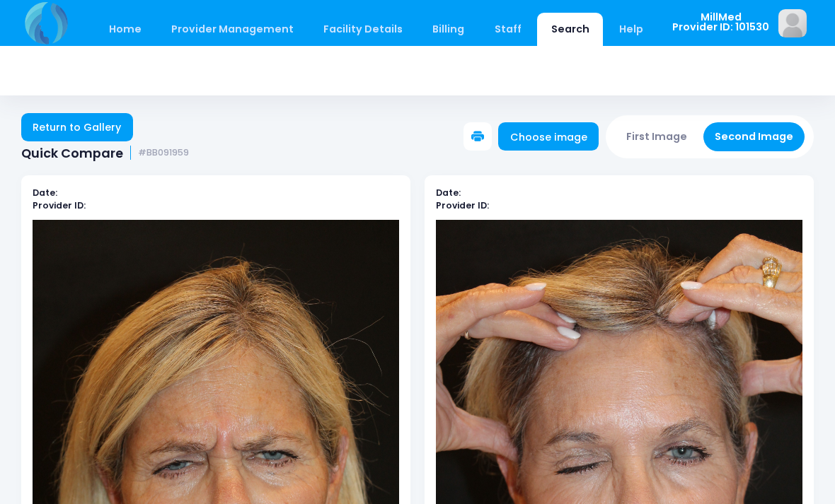  Describe the element at coordinates (72, 152) in the screenshot. I see `span: Quick Compare` at that location.